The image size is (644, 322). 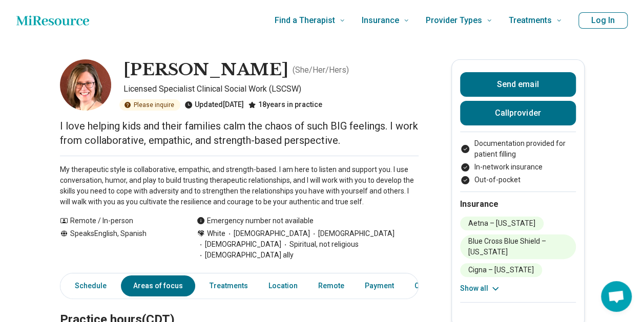 What do you see at coordinates (229, 286) in the screenshot?
I see `a: Treatments` at bounding box center [229, 286].